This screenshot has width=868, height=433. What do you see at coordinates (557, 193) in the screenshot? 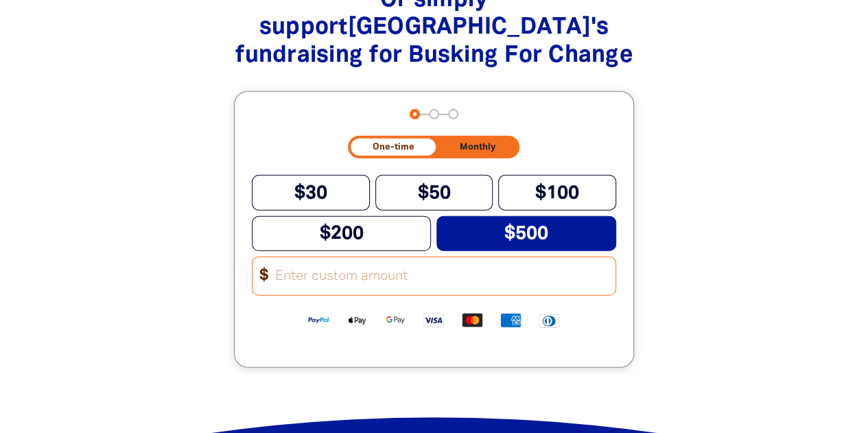
I see `span: $100` at bounding box center [557, 193].